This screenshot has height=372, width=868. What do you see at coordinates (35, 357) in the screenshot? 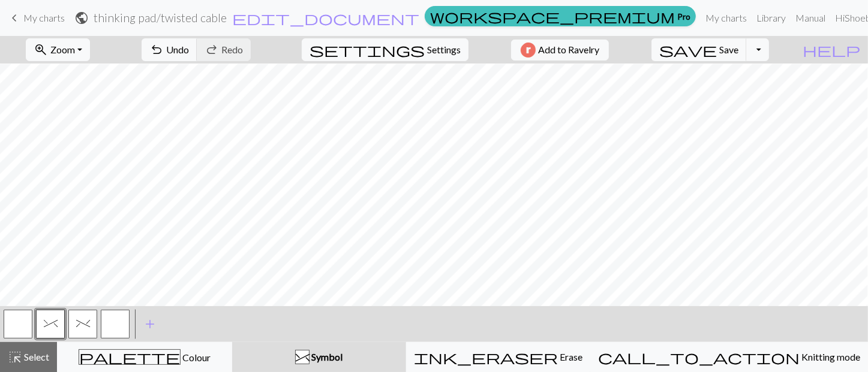
I see `span: Select` at bounding box center [35, 357].